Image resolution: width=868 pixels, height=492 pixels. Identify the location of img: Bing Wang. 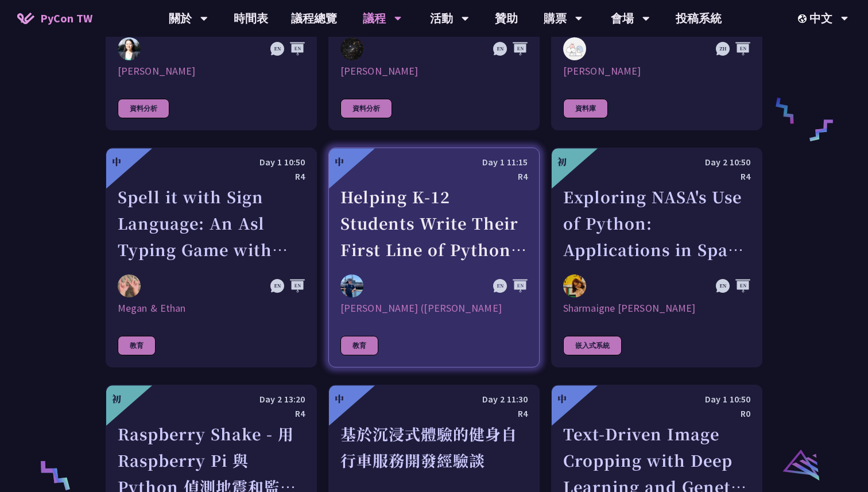
(129, 49).